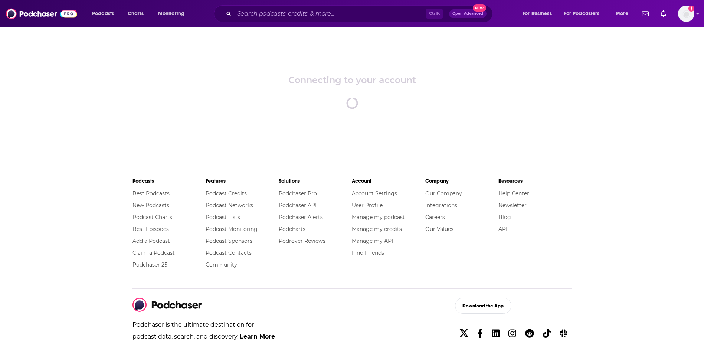 The image size is (704, 343). Describe the element at coordinates (229, 241) in the screenshot. I see `a: Podcast Sponsors` at that location.